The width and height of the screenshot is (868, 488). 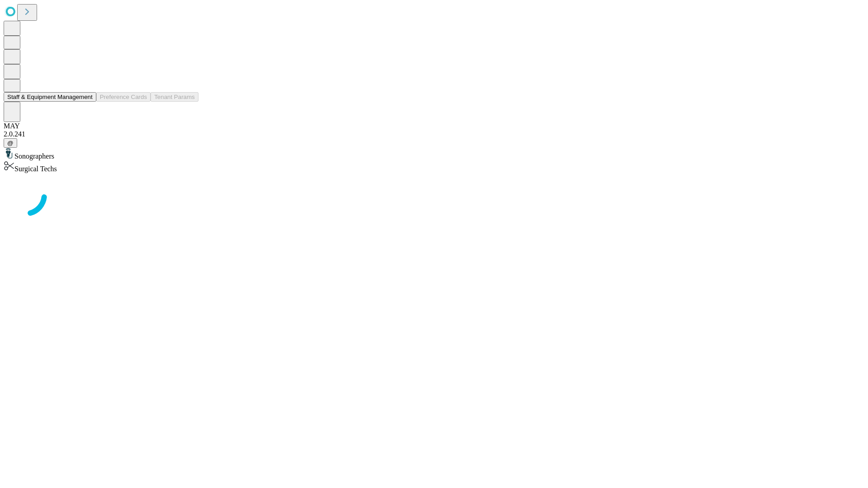 I want to click on div: Sonographers, so click(x=434, y=154).